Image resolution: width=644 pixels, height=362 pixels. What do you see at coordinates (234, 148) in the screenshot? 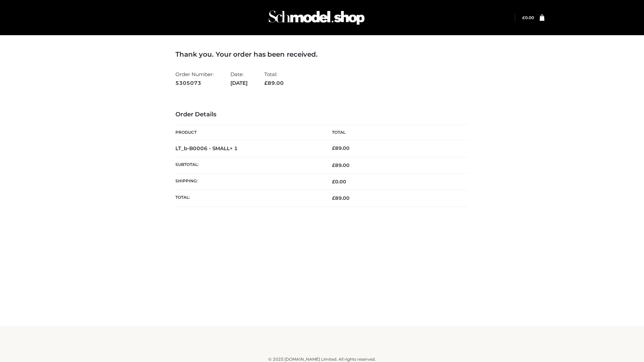
I see `strong: × 1` at bounding box center [234, 148].